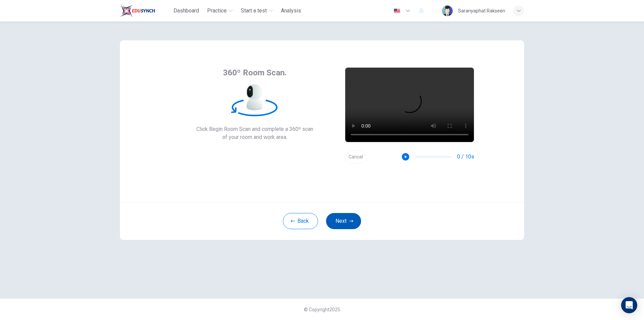  What do you see at coordinates (217, 11) in the screenshot?
I see `span: Practice` at bounding box center [217, 11].